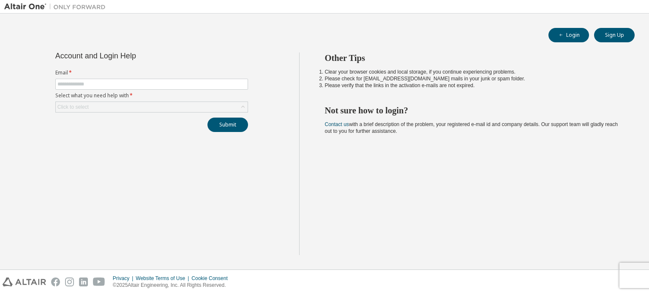  Describe the element at coordinates (615, 35) in the screenshot. I see `button: Sign Up` at that location.